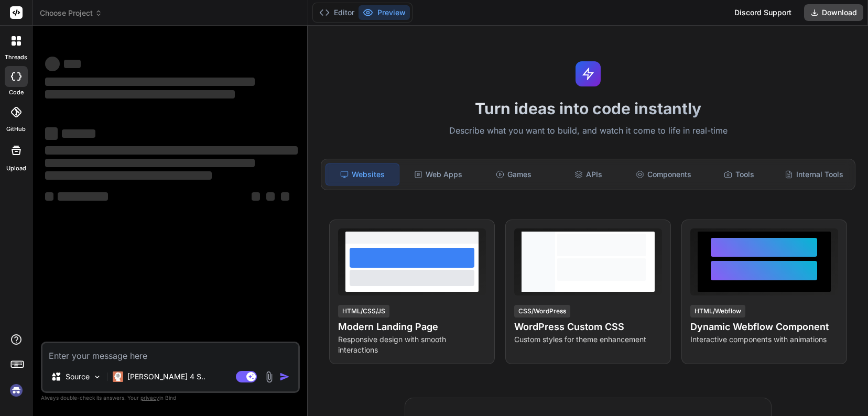 This screenshot has height=416, width=868. I want to click on img: Claude 4 Sonnet, so click(118, 377).